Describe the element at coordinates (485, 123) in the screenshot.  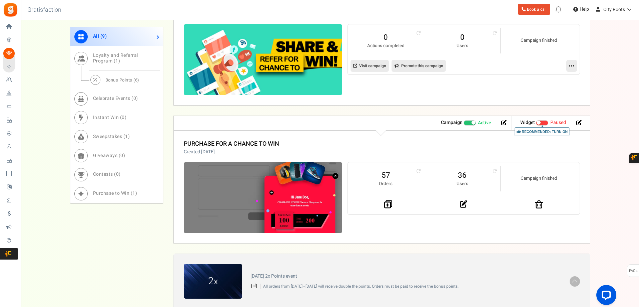
I see `span: Active` at that location.